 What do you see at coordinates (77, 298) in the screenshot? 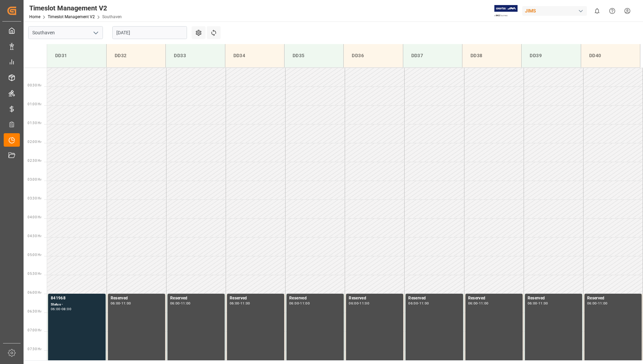
I see `div: 841968` at bounding box center [77, 298].